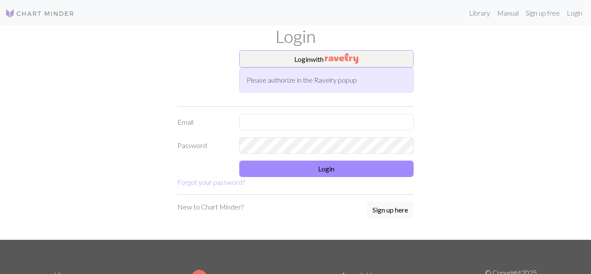 Image resolution: width=591 pixels, height=274 pixels. What do you see at coordinates (341, 58) in the screenshot?
I see `img: Ravelry` at bounding box center [341, 58].